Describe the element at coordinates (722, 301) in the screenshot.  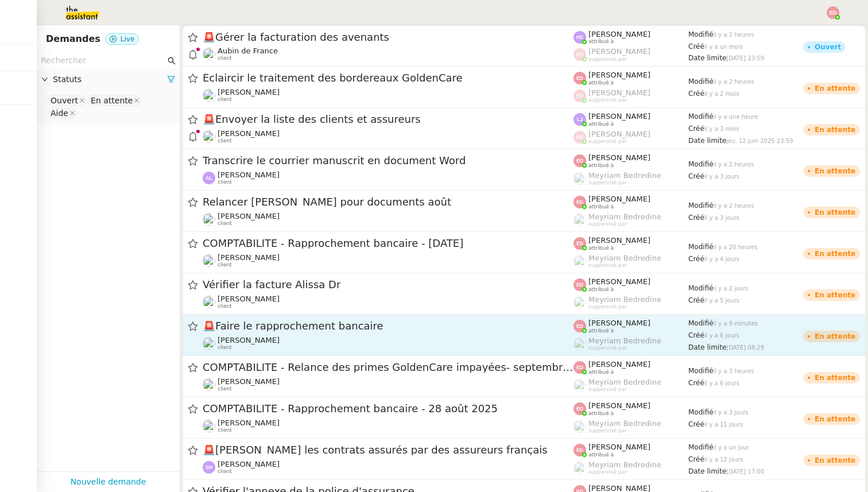
I see `span: il y a 5 jours` at that location.